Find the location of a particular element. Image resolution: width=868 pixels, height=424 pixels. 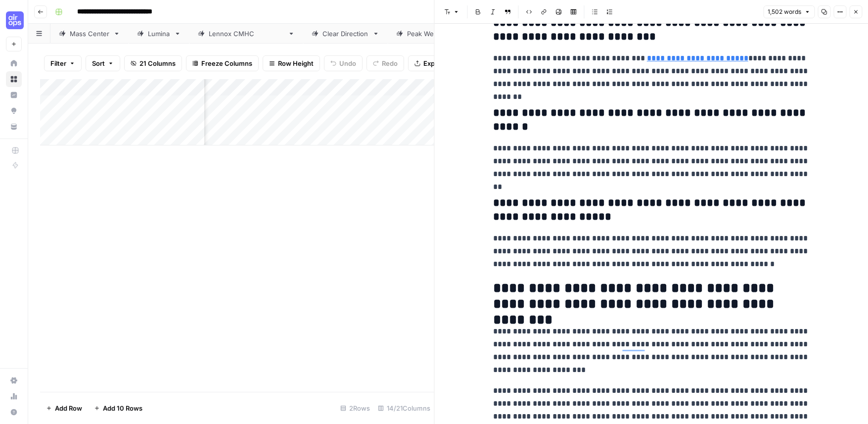

span: Undo is located at coordinates (348, 64).